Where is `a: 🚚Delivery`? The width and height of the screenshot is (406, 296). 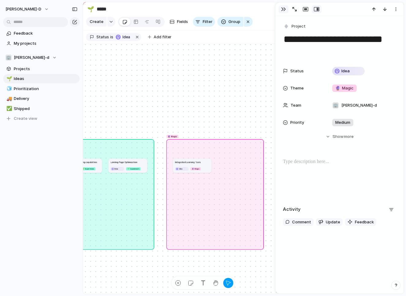
a: 🚚Delivery is located at coordinates (41, 99).